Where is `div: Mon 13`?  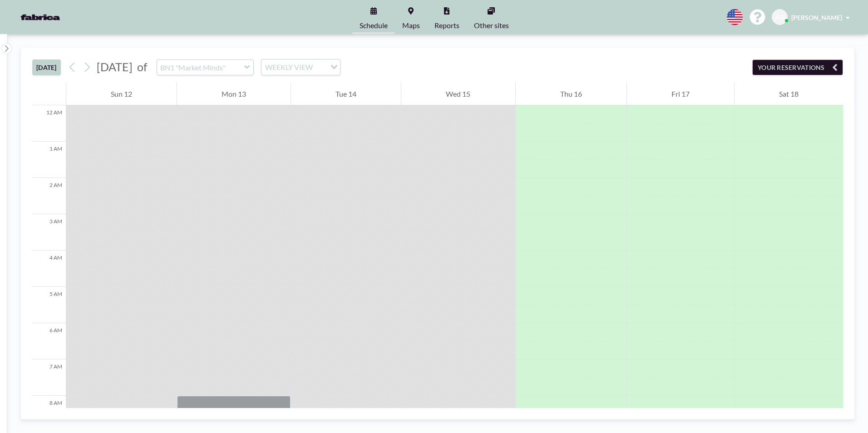 div: Mon 13 is located at coordinates (234, 94).